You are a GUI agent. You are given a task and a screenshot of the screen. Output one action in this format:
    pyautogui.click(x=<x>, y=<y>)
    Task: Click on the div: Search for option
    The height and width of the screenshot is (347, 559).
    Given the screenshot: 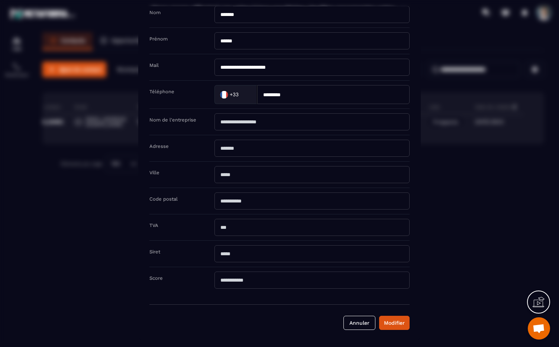 What is the action you would take?
    pyautogui.click(x=236, y=94)
    